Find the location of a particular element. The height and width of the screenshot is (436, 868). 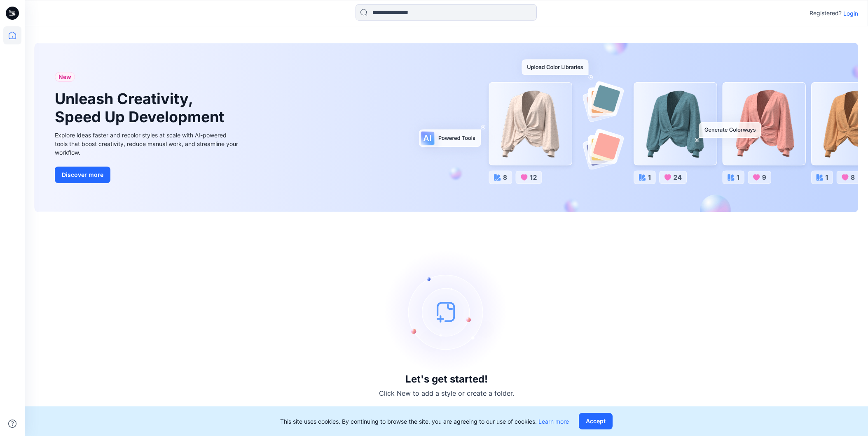

p: This site uses cookies. By continuing to browse the site, you are agreeing to our use of cookies. is located at coordinates (424, 421).